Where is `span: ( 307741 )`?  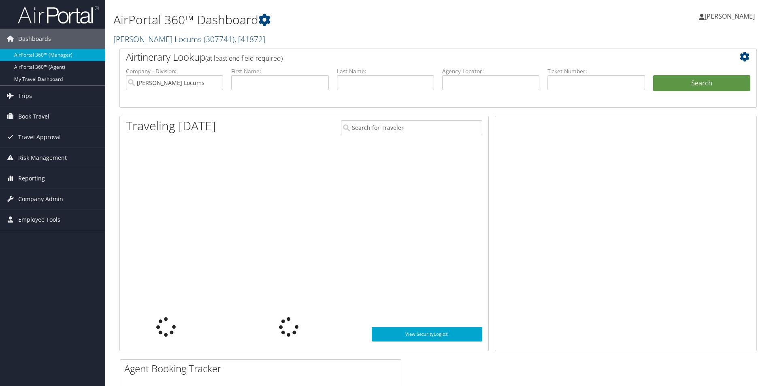
span: ( 307741 ) is located at coordinates (219, 39).